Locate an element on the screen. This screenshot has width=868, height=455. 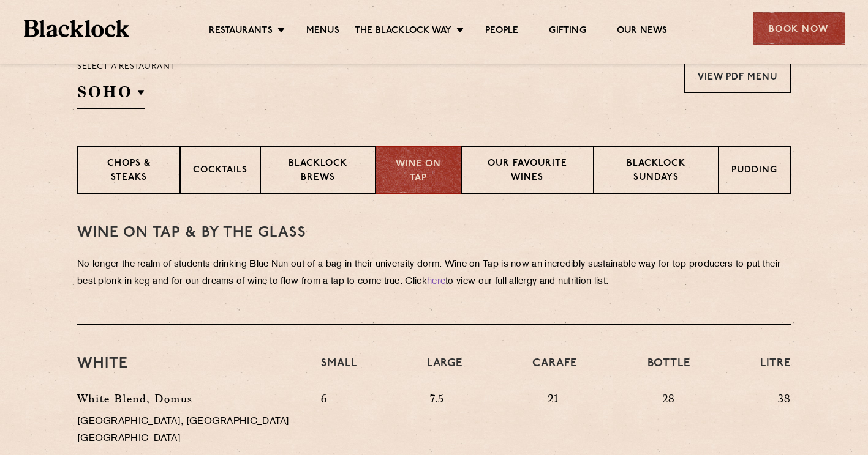
img: BL_Textured_Logo-footer-cropped.svg is located at coordinates (77, 28).